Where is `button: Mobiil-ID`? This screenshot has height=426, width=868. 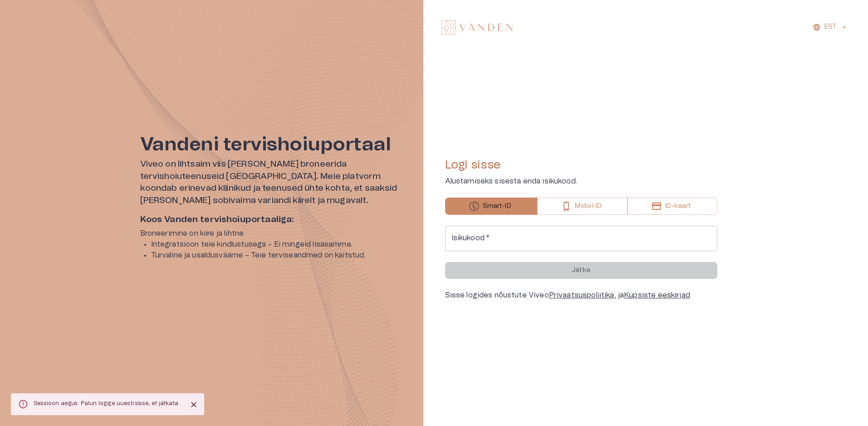 button: Mobiil-ID is located at coordinates (582, 206).